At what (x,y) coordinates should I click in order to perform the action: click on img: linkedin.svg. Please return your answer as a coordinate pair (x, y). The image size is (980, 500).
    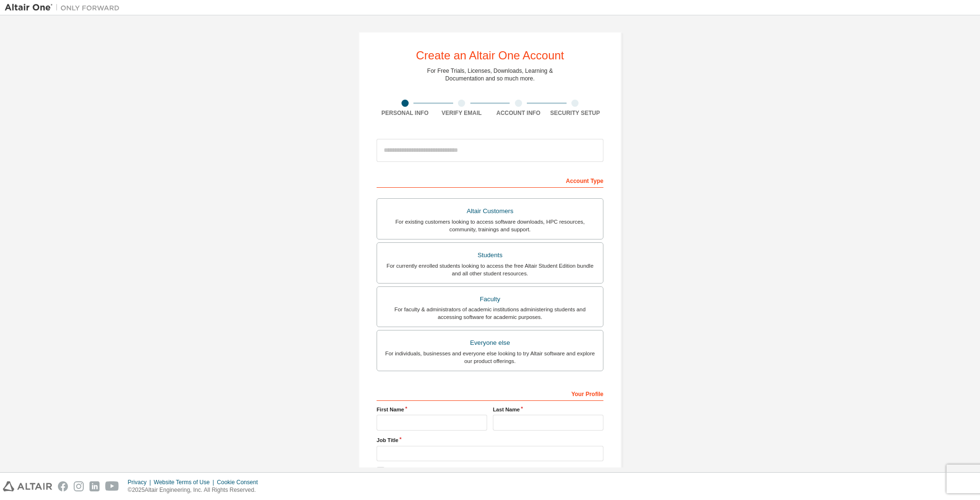
    Looking at the image, I should click on (94, 486).